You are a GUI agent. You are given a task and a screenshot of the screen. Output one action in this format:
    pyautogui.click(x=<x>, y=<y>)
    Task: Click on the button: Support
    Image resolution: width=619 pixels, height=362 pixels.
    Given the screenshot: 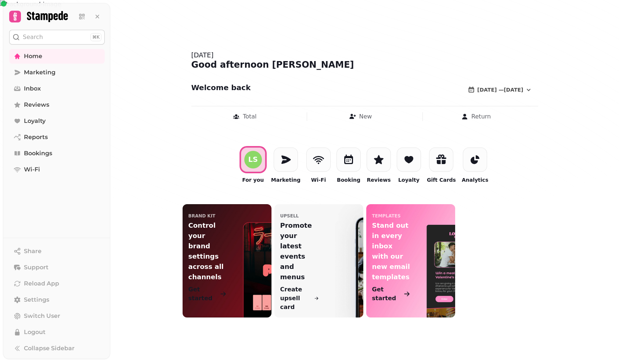 What is the action you would take?
    pyautogui.click(x=57, y=267)
    